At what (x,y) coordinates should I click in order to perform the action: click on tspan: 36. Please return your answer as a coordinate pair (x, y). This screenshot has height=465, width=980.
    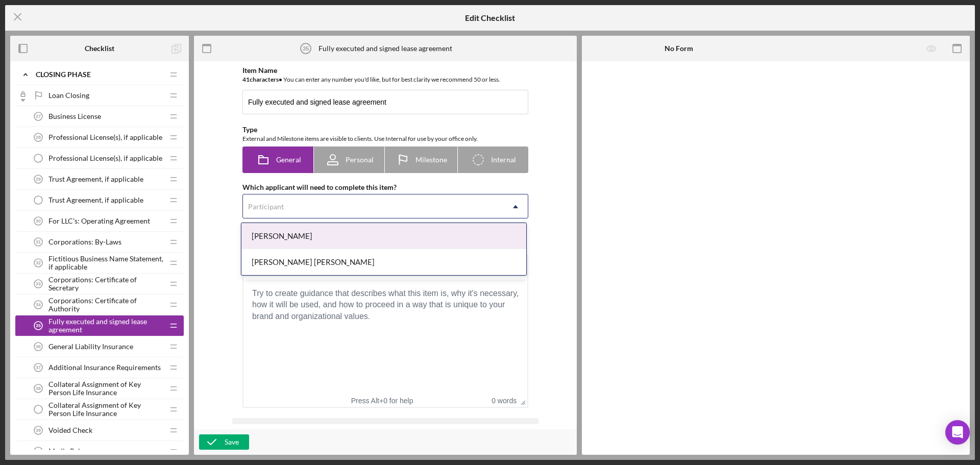
    Looking at the image, I should click on (38, 346).